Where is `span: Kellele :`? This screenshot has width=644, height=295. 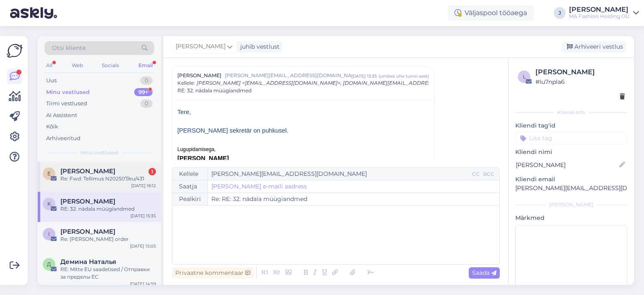
span: Kellele : is located at coordinates (186, 83).